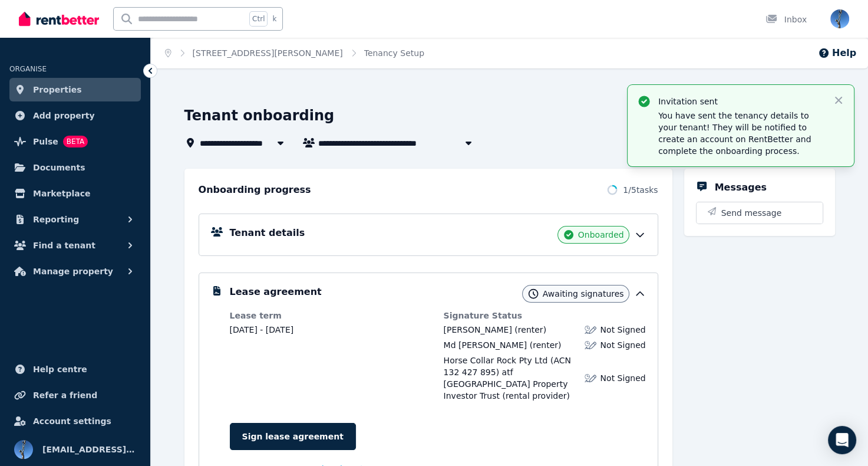 The height and width of the screenshot is (466, 868). Describe the element at coordinates (741, 101) in the screenshot. I see `p: Invitation sent` at that location.